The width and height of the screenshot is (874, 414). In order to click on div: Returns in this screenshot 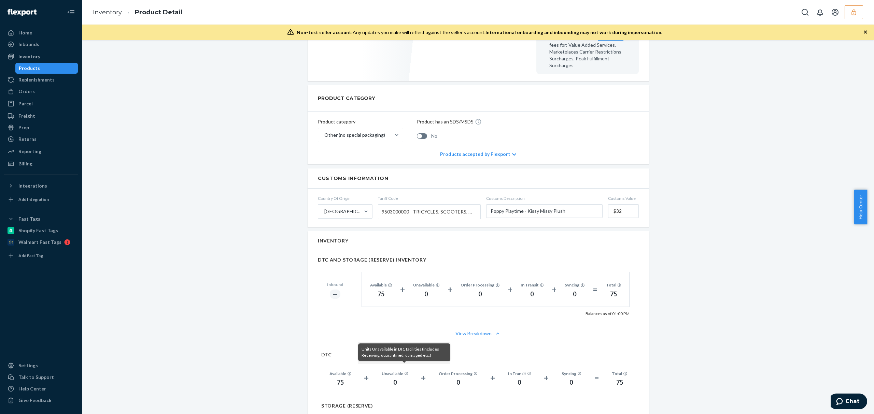, I will do `click(27, 139)`.